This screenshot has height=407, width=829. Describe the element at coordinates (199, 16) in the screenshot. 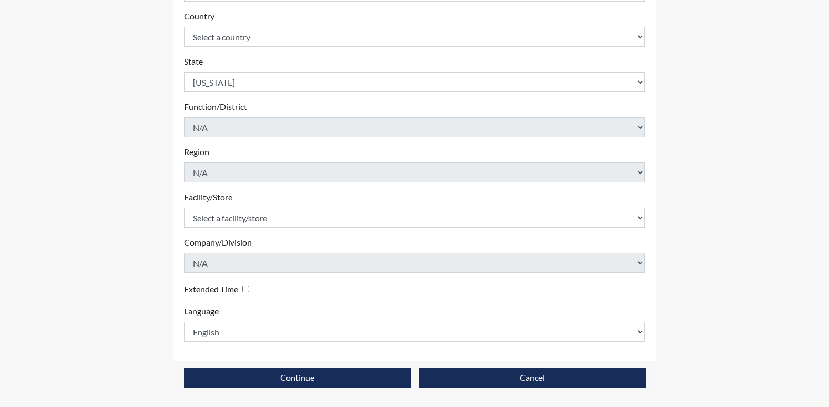

I see `label: Country` at that location.